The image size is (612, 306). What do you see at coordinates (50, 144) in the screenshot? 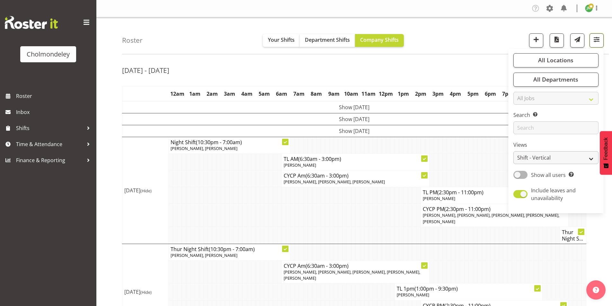
I see `span: Time & Attendance` at bounding box center [50, 144].